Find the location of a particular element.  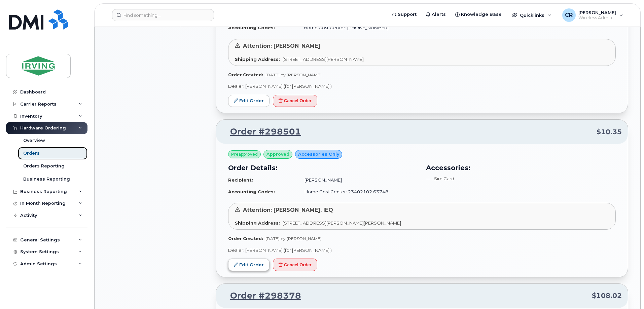

span: Preapproved is located at coordinates (244, 154).